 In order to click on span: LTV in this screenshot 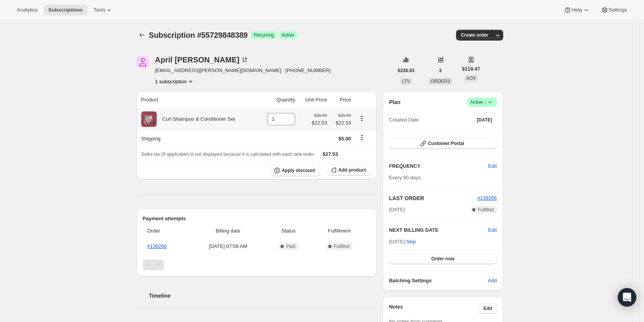, I will do `click(406, 81)`.